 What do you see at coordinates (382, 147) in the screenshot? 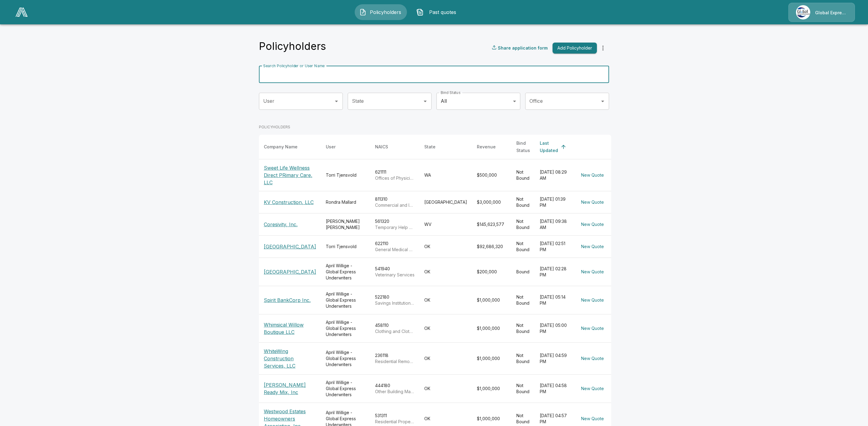
I see `div: NAICS` at bounding box center [382, 147].